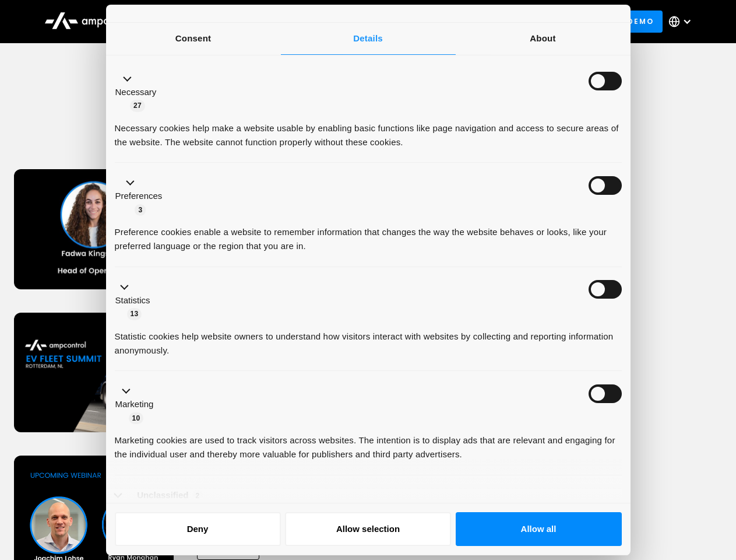 The height and width of the screenshot is (560, 736). What do you see at coordinates (368, 443) in the screenshot?
I see `div: Marketing cookies are used to track visitors across websites. The intention is to display ads tha...` at bounding box center [368, 443].